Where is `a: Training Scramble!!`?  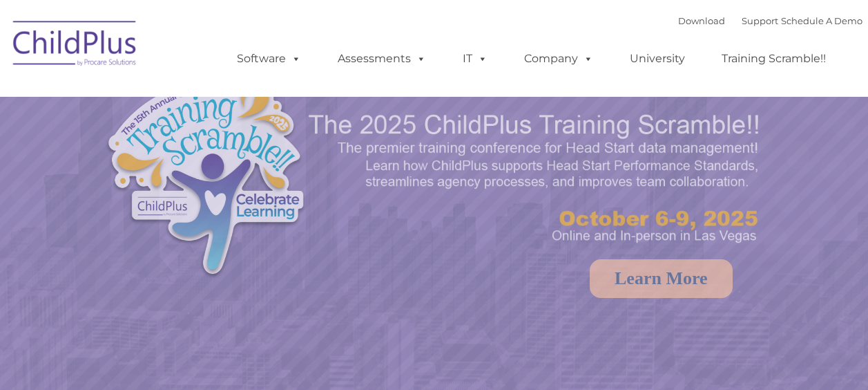 a: Training Scramble!! is located at coordinates (773, 58).